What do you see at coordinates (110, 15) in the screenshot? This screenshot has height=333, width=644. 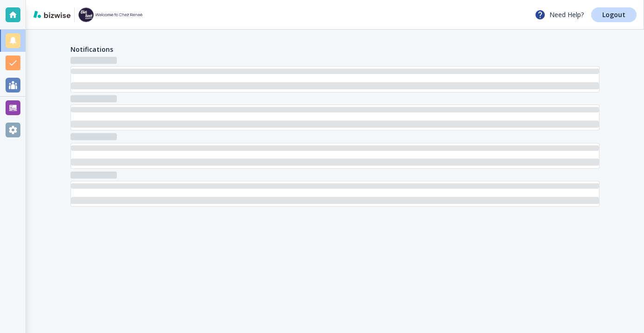 I see `img: Chez Renee Boutique` at bounding box center [110, 15].